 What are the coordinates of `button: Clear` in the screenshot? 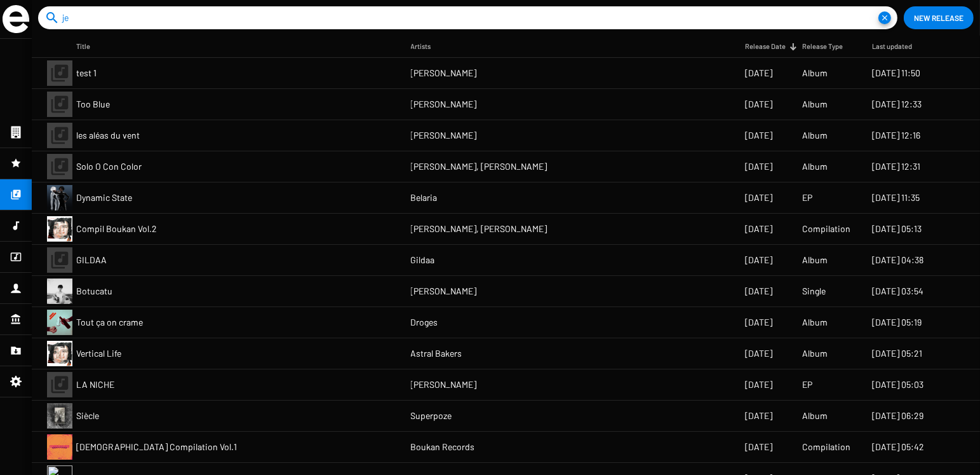 It's located at (885, 17).